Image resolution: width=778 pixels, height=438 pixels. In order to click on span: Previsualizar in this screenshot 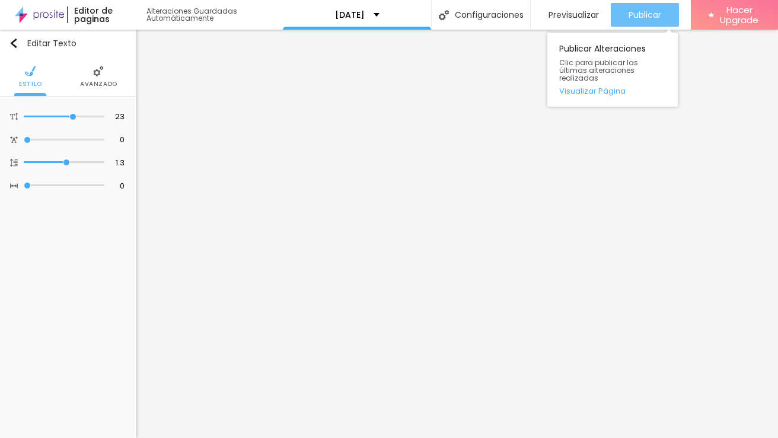, I will do `click(573, 15)`.